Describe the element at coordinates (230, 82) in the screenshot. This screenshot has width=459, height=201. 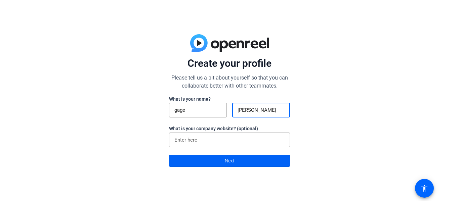
I see `p: Please tell us a bit about yourself so that you can collaborate better with other teammates.` at that location.